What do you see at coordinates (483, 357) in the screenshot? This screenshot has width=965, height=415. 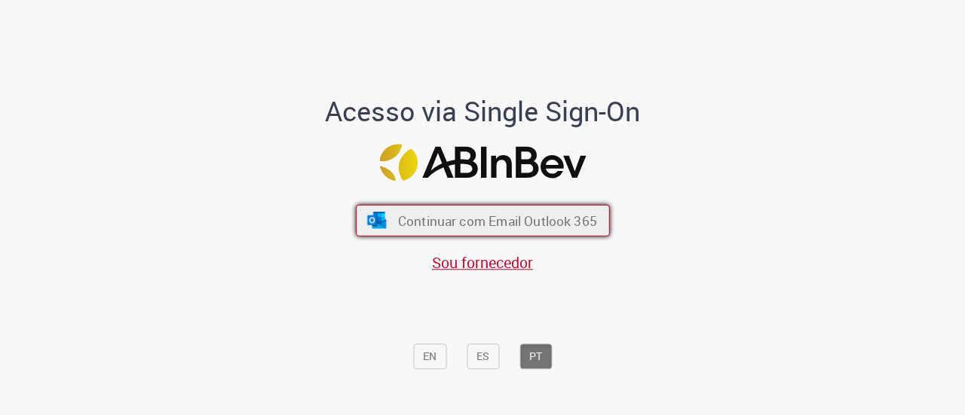 I see `button: ES` at bounding box center [483, 357].